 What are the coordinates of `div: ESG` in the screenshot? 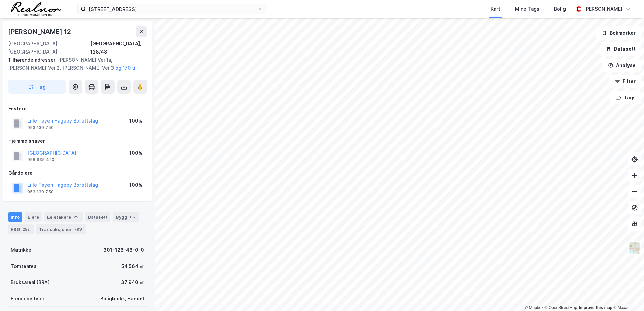 It's located at (21, 229).